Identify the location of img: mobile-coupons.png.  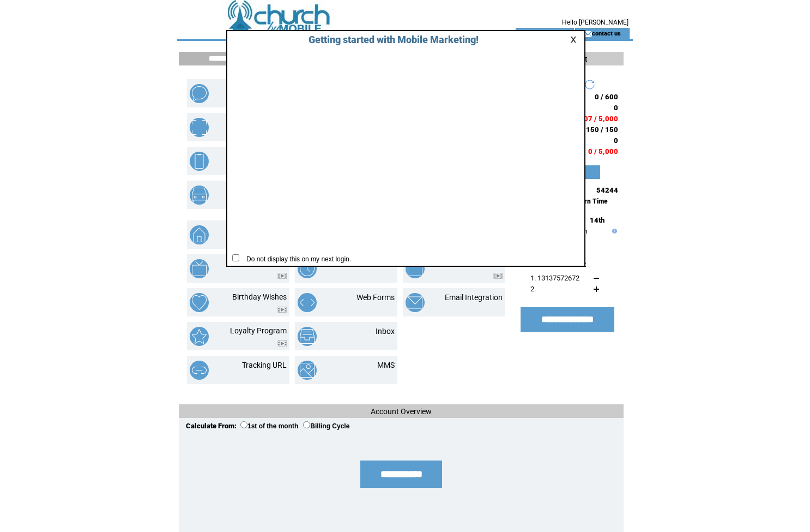
(199, 127).